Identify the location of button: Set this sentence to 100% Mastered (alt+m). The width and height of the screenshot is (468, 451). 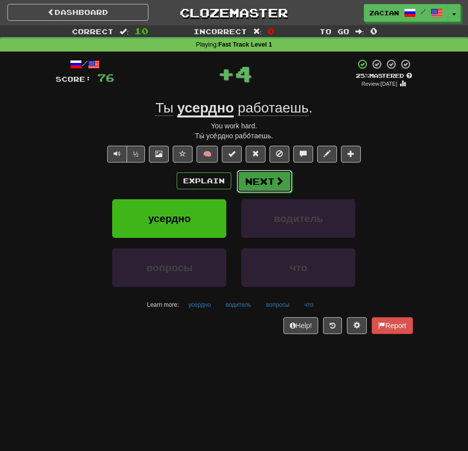
(232, 154).